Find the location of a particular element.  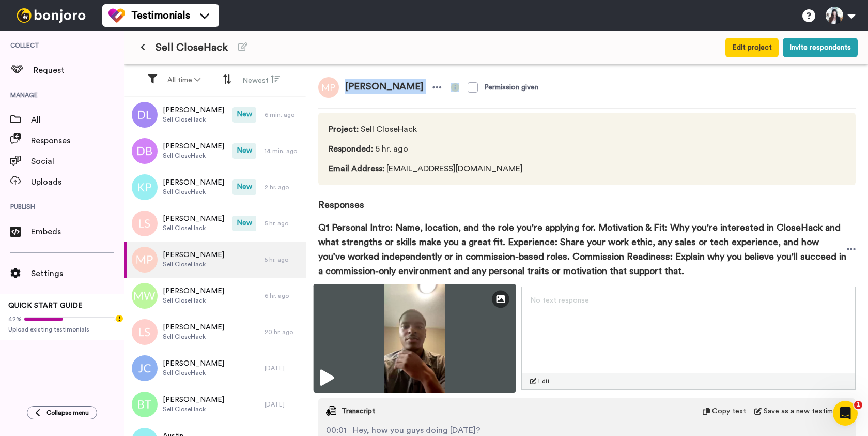

span: Project : is located at coordinates (344, 129).